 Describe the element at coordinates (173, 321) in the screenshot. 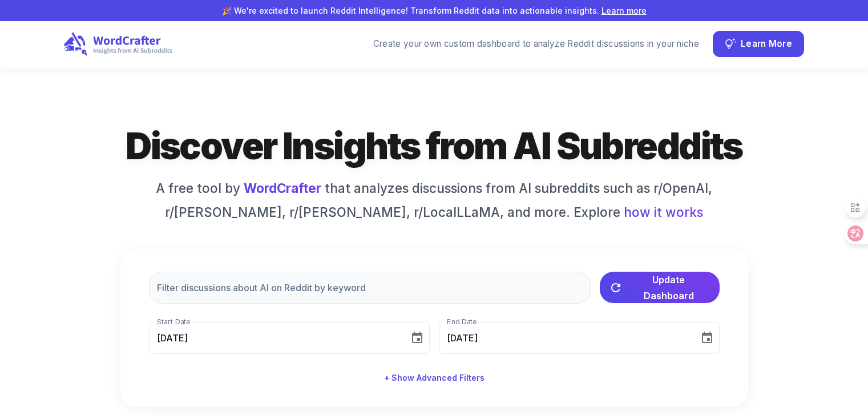

I see `label: Start Date` at that location.